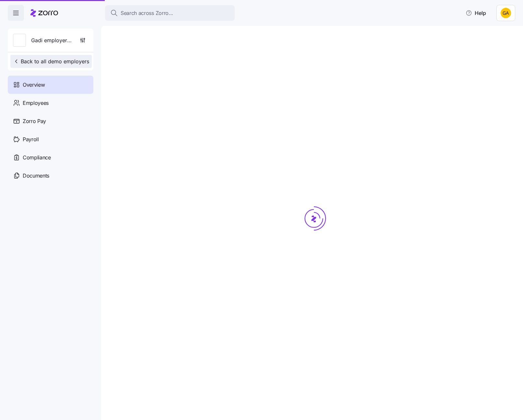  What do you see at coordinates (476, 13) in the screenshot?
I see `button: Help` at bounding box center [476, 13].